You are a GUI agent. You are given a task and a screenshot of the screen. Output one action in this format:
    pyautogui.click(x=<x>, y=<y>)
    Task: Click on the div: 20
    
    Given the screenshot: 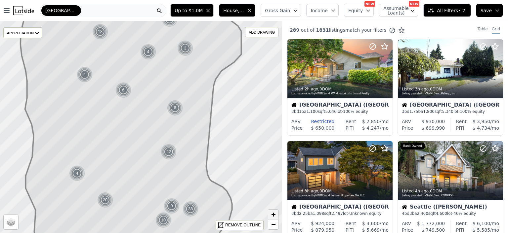 What is the action you would take?
    pyautogui.click(x=105, y=200)
    